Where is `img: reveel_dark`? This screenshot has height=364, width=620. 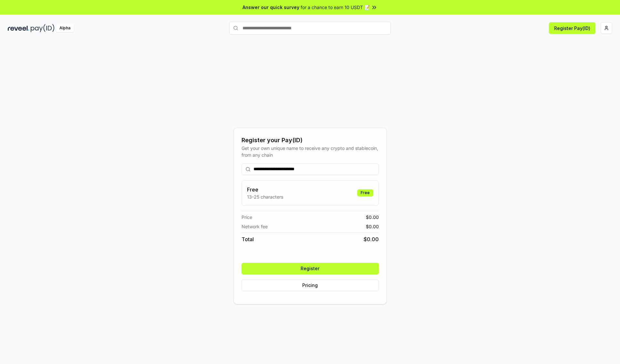
img: reveel_dark is located at coordinates (18, 28).